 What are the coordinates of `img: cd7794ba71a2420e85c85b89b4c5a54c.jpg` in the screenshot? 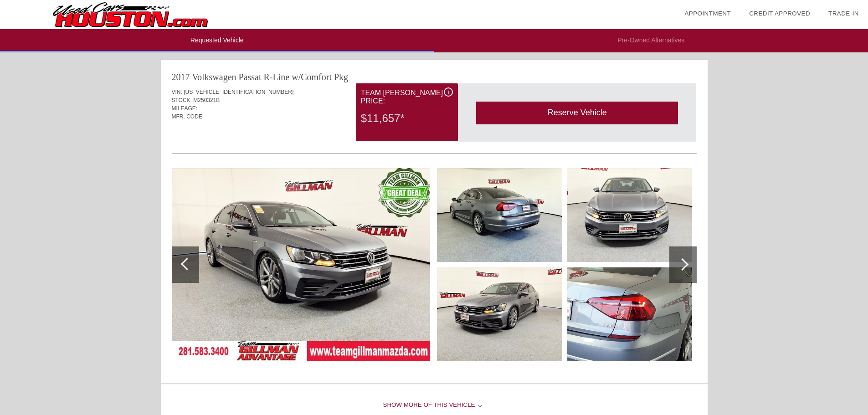 It's located at (629, 314).